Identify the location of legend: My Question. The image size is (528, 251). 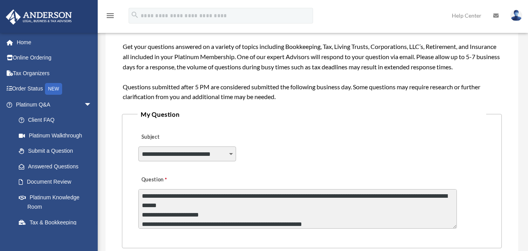
(312, 114).